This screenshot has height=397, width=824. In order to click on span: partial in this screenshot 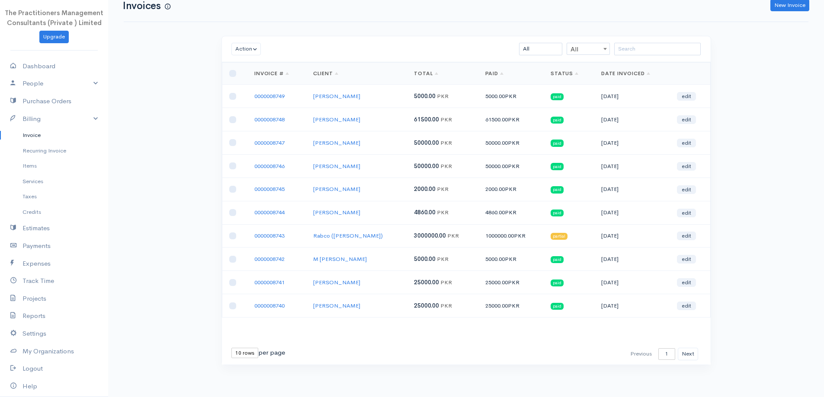, I will do `click(559, 236)`.